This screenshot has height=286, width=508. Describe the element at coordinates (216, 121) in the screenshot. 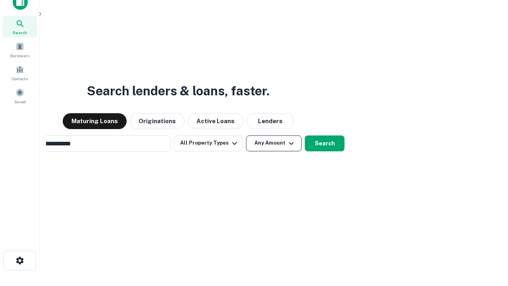

I see `button: Active Loans` at that location.